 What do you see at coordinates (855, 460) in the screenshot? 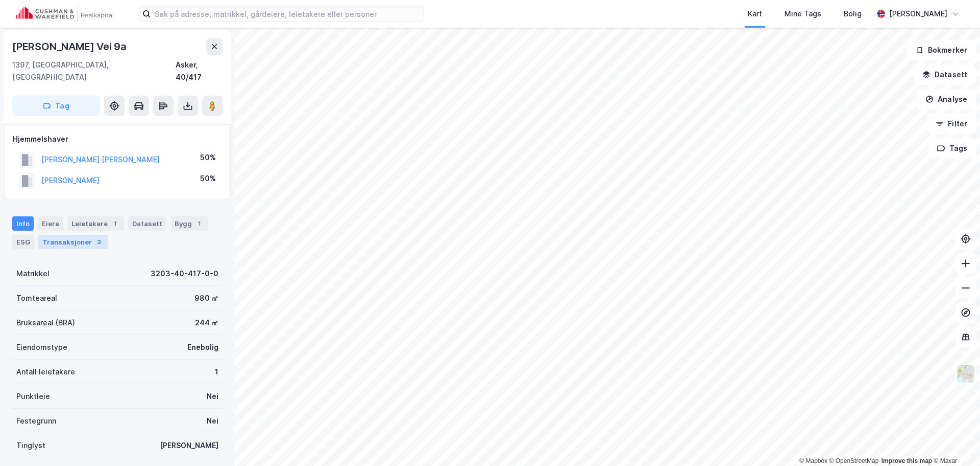
I see `a: OpenStreetMap` at bounding box center [855, 460].